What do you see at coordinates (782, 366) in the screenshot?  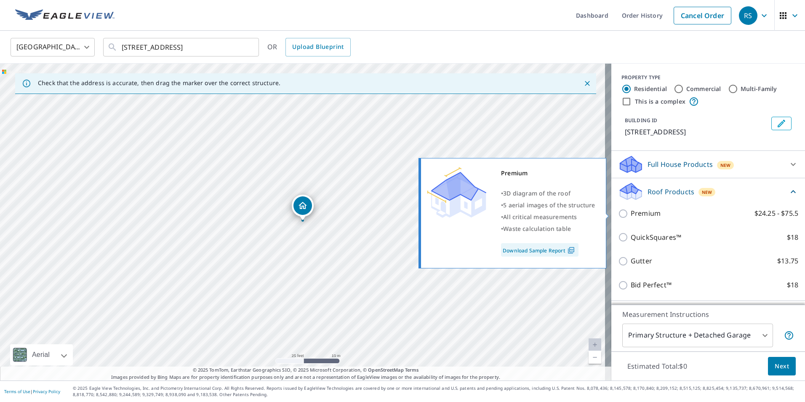 I see `button: Next` at bounding box center [782, 366].